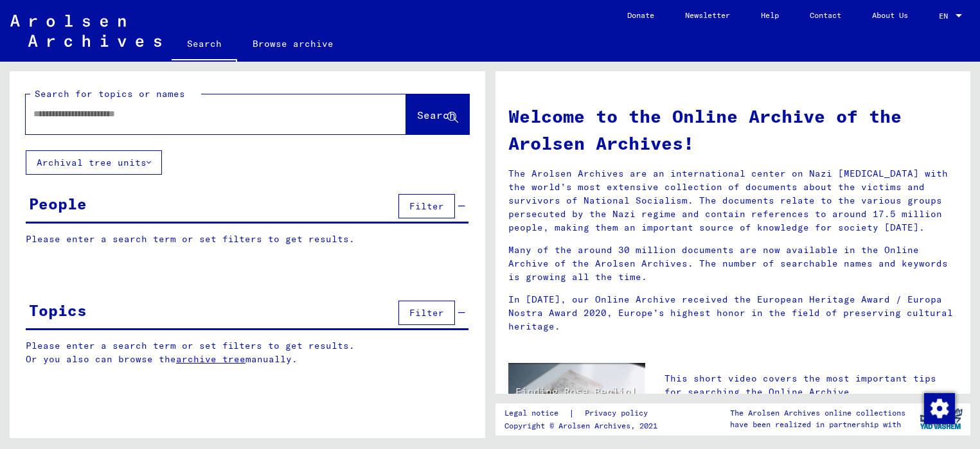  I want to click on button: Search, so click(437, 114).